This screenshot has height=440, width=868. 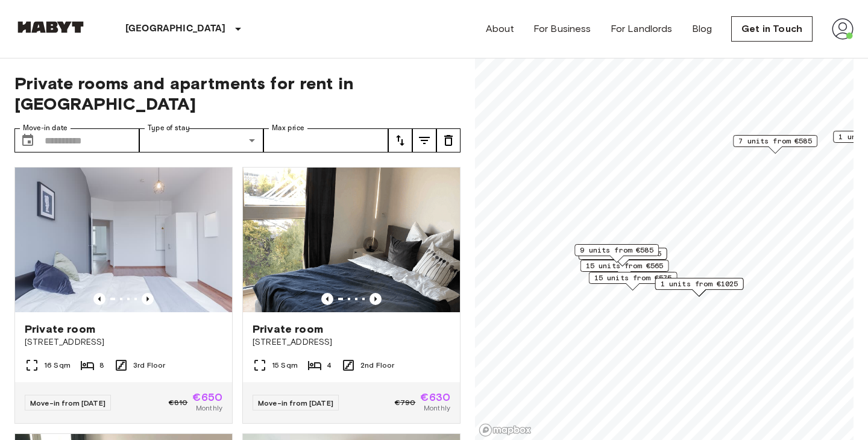 What do you see at coordinates (102, 365) in the screenshot?
I see `span: 8` at bounding box center [102, 365].